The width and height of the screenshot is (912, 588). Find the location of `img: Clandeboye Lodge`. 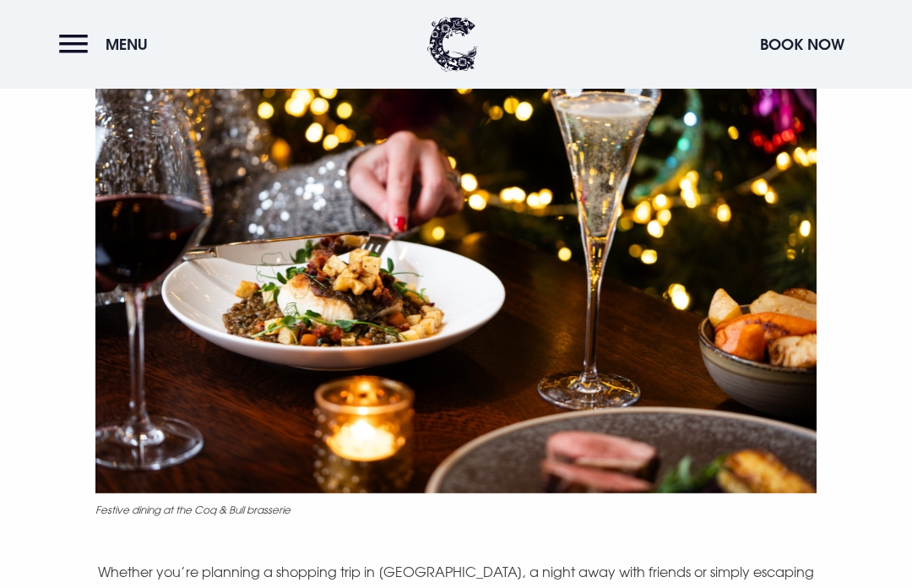

img: Clandeboye Lodge is located at coordinates (453, 44).